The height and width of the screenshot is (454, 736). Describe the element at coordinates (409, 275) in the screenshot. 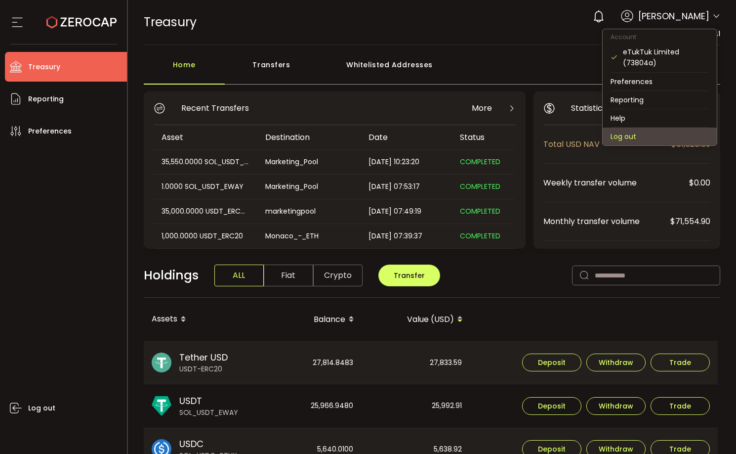

I see `button: Transfer` at that location.